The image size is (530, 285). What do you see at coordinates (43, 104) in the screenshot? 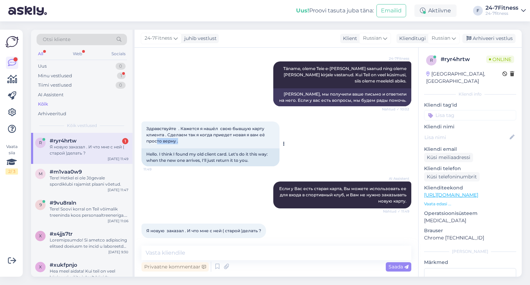
I see `div: Kõik` at bounding box center [43, 104].